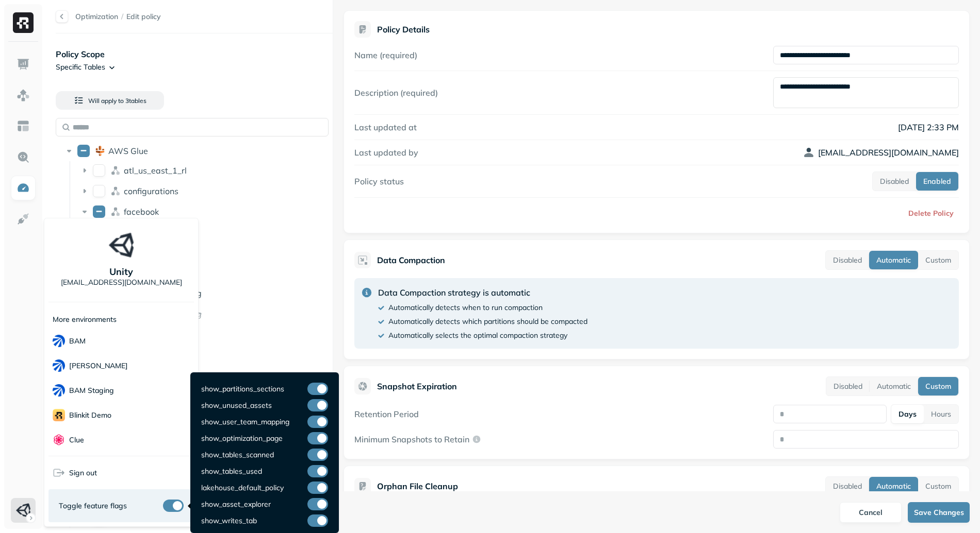  Describe the element at coordinates (76, 440) in the screenshot. I see `p: Clue` at that location.